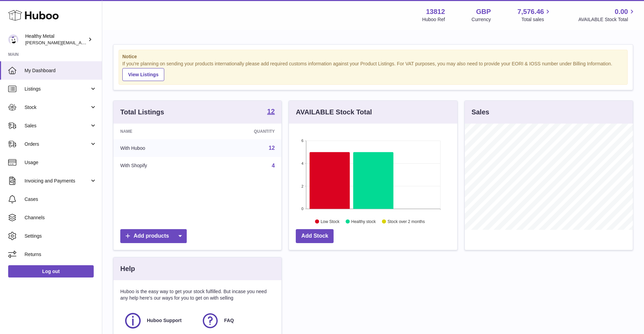 Image resolution: width=644 pixels, height=334 pixels. Describe the element at coordinates (534, 15) in the screenshot. I see `a: 7,576.46 Total sales` at that location.